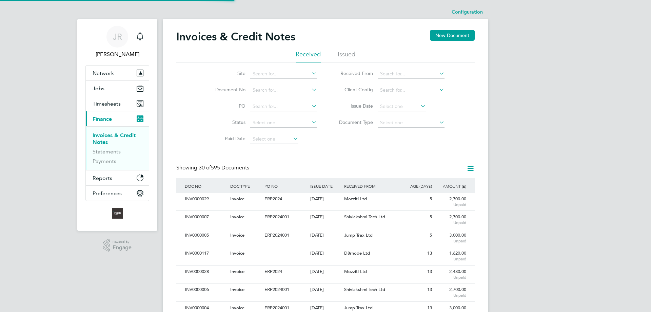 This screenshot has width=651, height=312. What do you see at coordinates (451, 238) in the screenshot?
I see `div: 3,000.00` at bounding box center [451, 238].